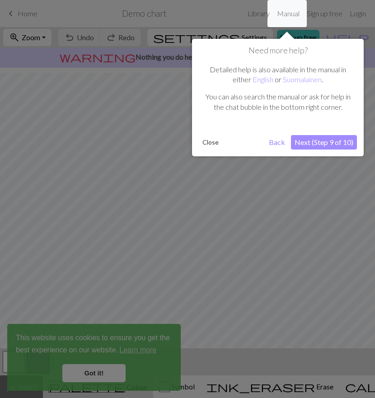 Image resolution: width=375 pixels, height=398 pixels. I want to click on a: Suomalainen, so click(302, 79).